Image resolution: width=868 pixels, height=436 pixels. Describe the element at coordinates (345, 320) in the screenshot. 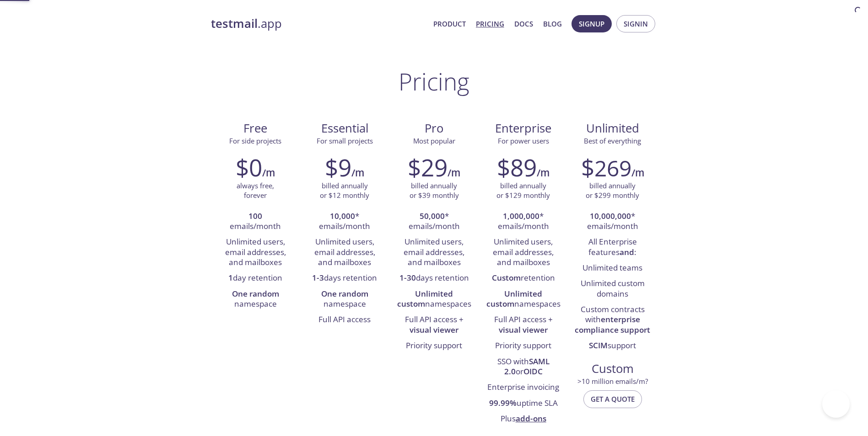

I see `li: Full API access` at that location.